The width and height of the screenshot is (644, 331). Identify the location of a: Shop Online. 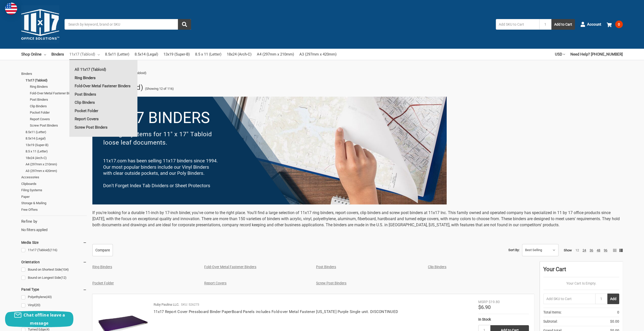
(33, 55).